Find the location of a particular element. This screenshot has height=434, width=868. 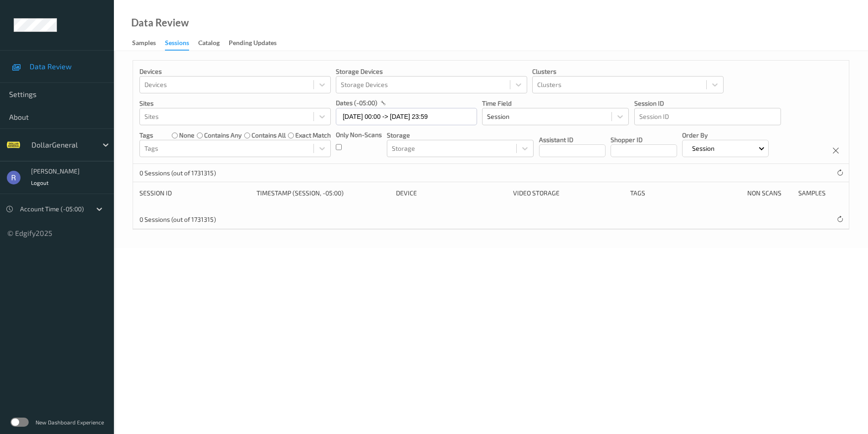

p: Devices is located at coordinates (235, 72).